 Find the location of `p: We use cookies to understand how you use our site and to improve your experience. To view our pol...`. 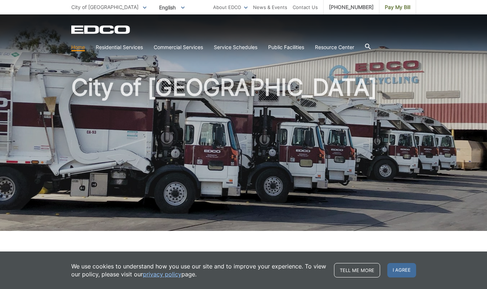

p: We use cookies to understand how you use our site and to improve your experience. To view our pol... is located at coordinates (199, 270).